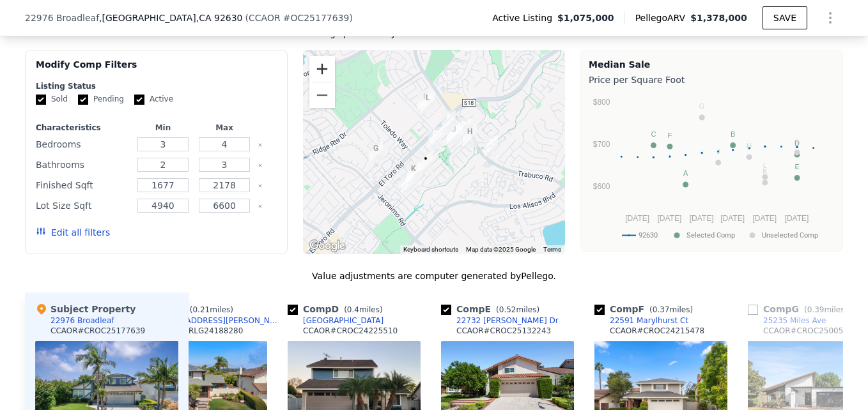  What do you see at coordinates (156, 86) in the screenshot?
I see `div: Listing Status` at bounding box center [156, 86].